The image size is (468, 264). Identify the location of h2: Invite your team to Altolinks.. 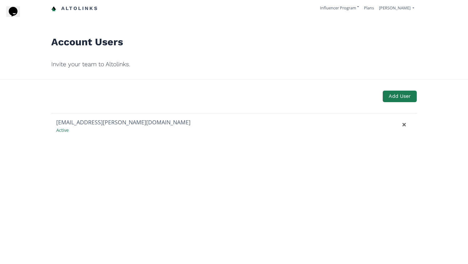
(234, 64).